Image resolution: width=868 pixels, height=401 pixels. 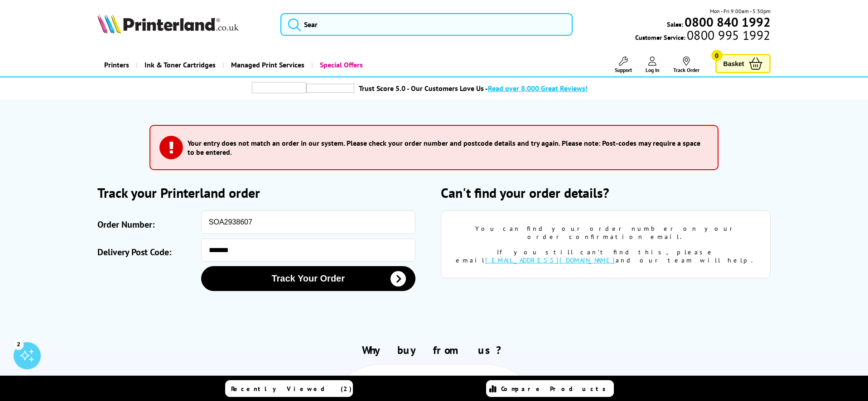 What do you see at coordinates (652, 70) in the screenshot?
I see `span: Log In` at bounding box center [652, 70].